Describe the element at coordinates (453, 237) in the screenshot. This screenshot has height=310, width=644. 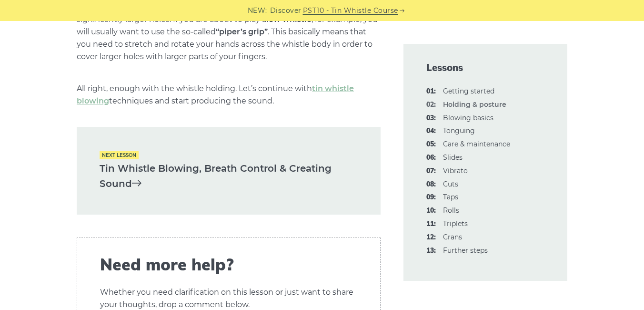
I see `a: 12:Crans` at that location.